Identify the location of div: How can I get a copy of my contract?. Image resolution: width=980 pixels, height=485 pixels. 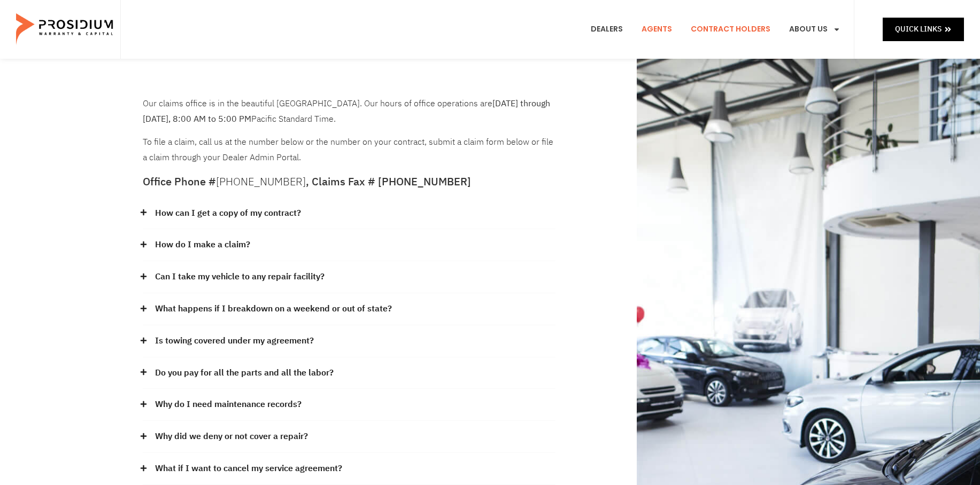
(349, 214).